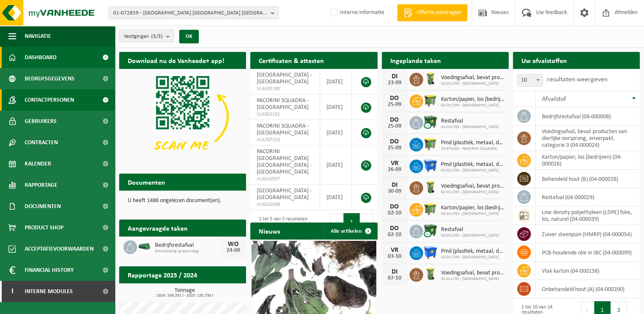 This screenshot has width=644, height=314. Describe the element at coordinates (577, 79) in the screenshot. I see `label: resultaten weergeven` at that location.